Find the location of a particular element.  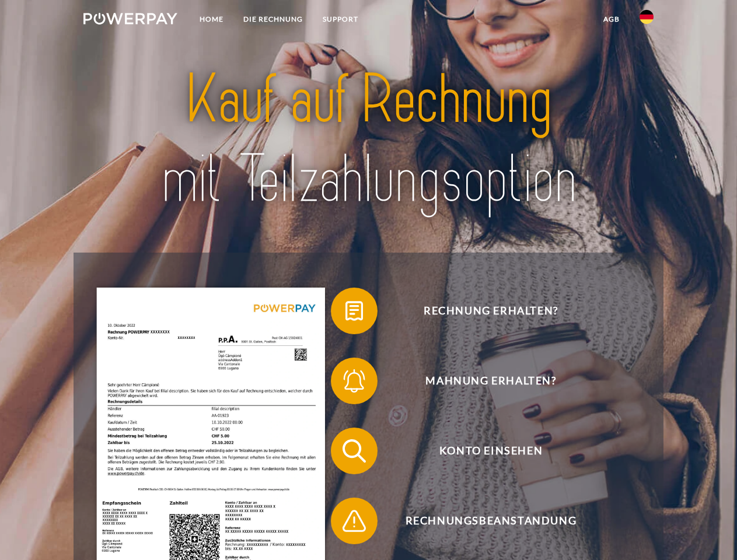

span: Konto einsehen is located at coordinates (491, 451).